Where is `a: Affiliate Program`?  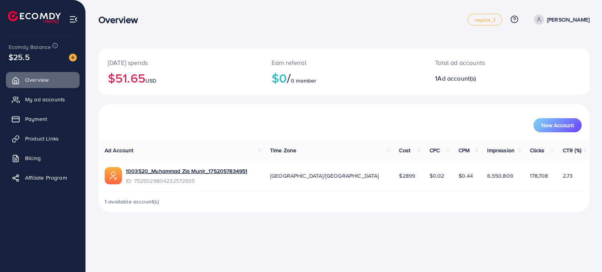
a: Affiliate Program is located at coordinates (43, 178).